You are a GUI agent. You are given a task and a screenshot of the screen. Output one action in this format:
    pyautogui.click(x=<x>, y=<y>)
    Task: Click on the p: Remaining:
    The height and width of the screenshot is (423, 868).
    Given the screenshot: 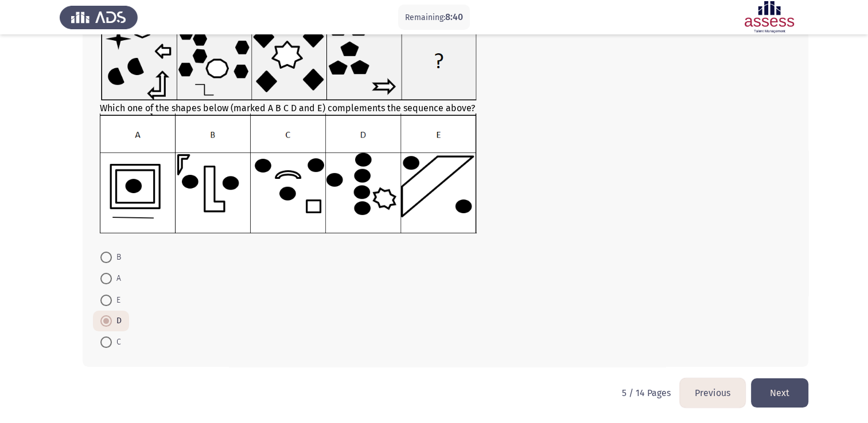 What is the action you would take?
    pyautogui.click(x=434, y=17)
    